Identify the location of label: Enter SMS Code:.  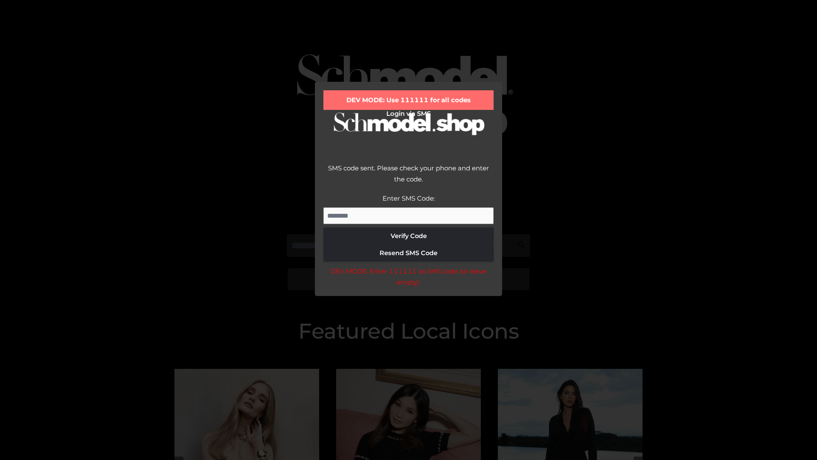
(409, 198).